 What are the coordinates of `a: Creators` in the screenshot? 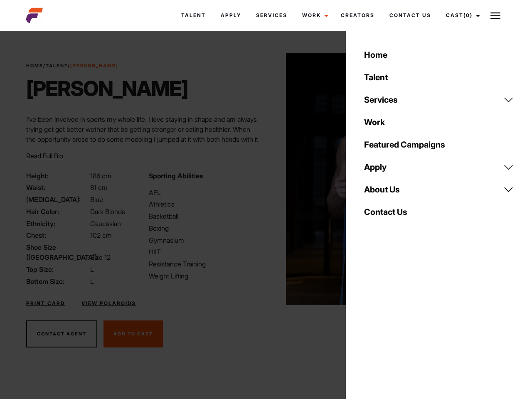 It's located at (357, 15).